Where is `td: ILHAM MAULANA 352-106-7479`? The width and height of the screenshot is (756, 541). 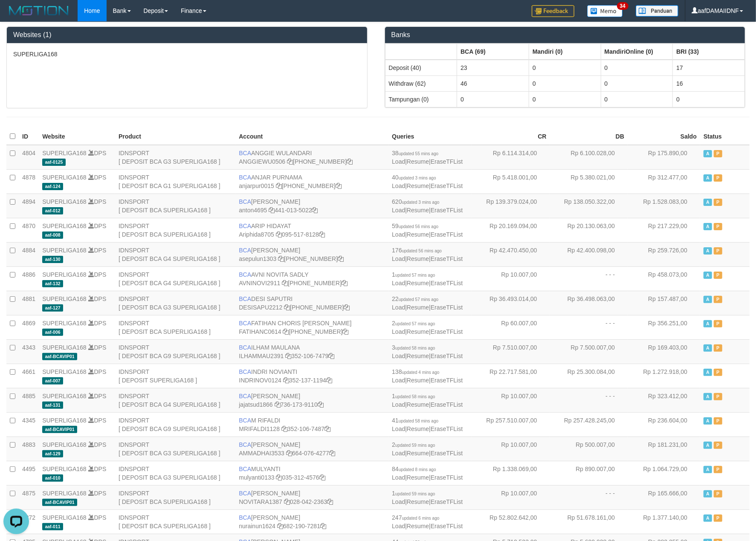 td: ILHAM MAULANA 352-106-7479 is located at coordinates (312, 351).